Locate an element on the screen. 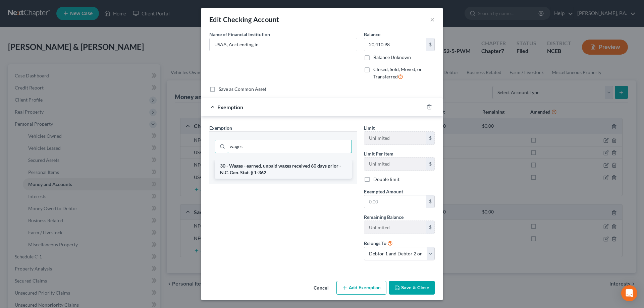 The image size is (644, 308). span: Closed, Sold, Moved, or Transferred is located at coordinates (397, 73).